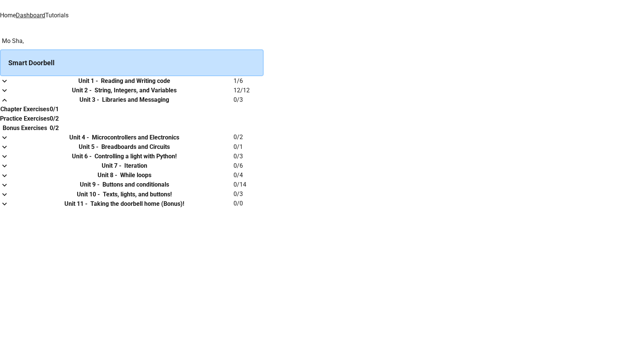 The image size is (644, 340). I want to click on h6: Reading and Writing code, so click(136, 81).